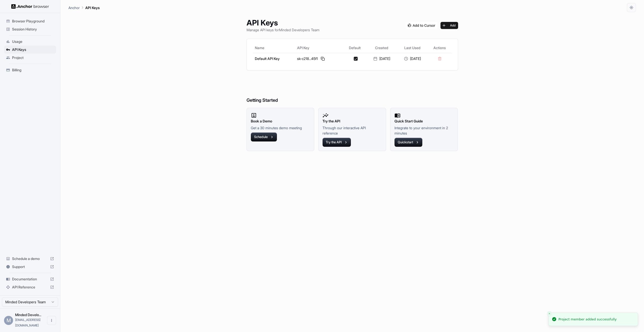 The image size is (644, 332). Describe the element at coordinates (30, 279) in the screenshot. I see `div: Documentation` at that location.